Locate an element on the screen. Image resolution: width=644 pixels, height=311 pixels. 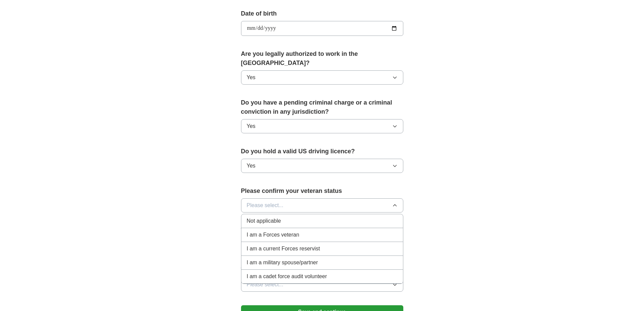
span: I am a military spouse/partner is located at coordinates (282, 262).